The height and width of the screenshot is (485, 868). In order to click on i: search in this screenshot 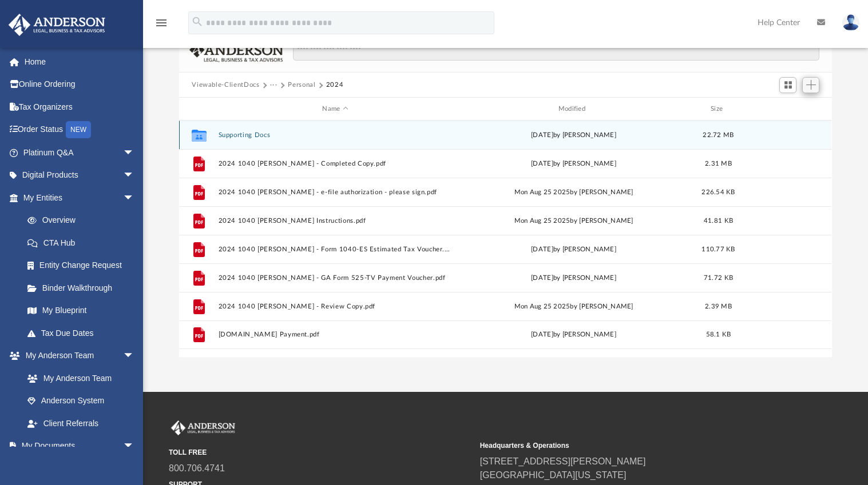, I will do `click(197, 22)`.